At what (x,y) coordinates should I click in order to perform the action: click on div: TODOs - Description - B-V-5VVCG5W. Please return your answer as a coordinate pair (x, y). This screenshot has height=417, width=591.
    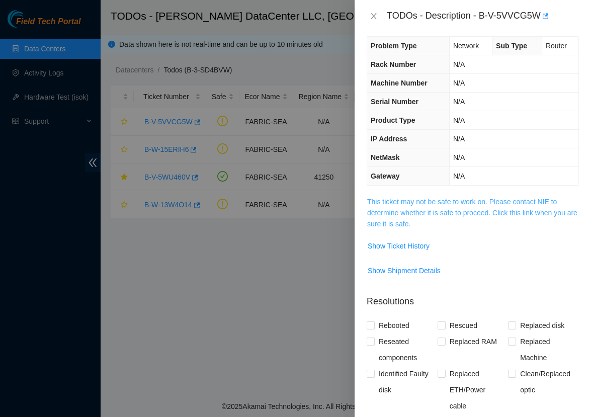
    Looking at the image, I should click on (483, 16).